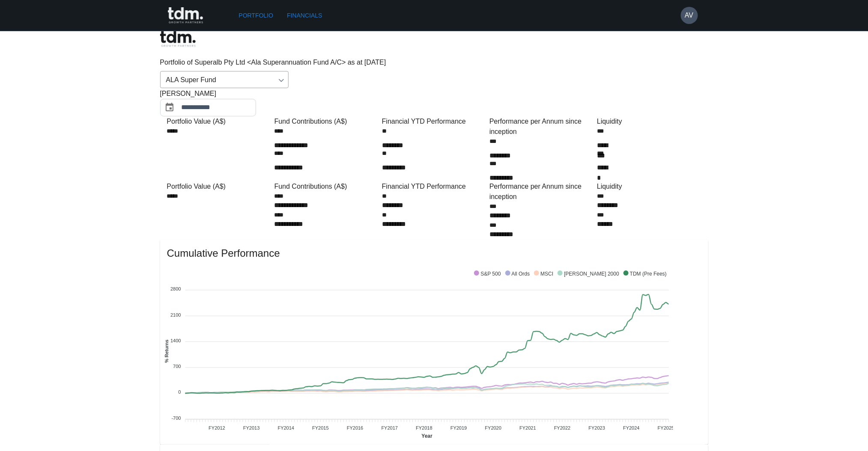 This screenshot has height=451, width=868. Describe the element at coordinates (562, 428) in the screenshot. I see `tspan: FY2022` at that location.